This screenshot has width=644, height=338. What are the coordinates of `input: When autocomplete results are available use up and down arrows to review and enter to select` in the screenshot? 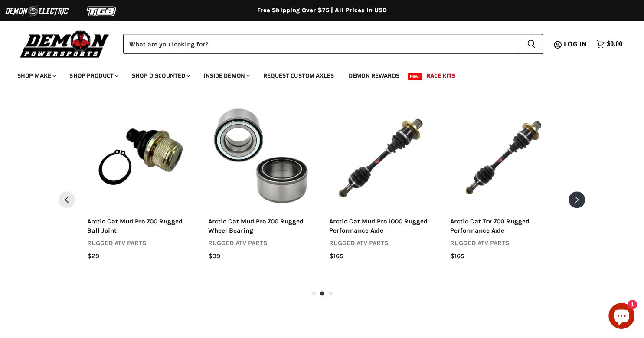 It's located at (322, 44).